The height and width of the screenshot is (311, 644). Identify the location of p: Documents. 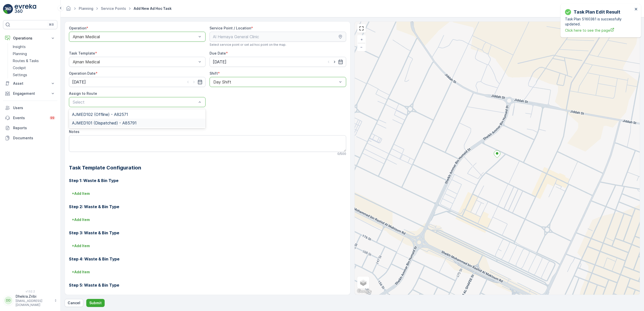
(34, 138).